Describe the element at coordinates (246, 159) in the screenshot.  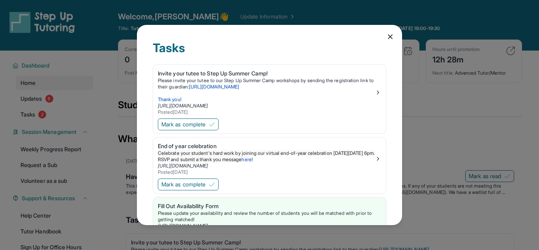
I see `a: here` at that location.